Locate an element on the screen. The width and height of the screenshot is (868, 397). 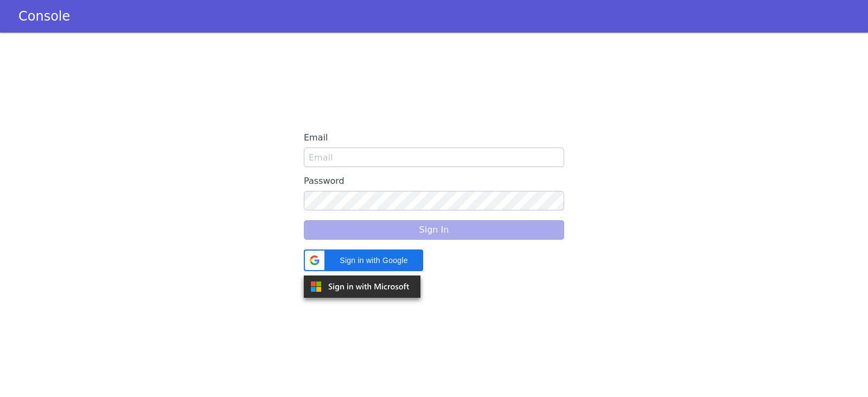
label: Email is located at coordinates (434, 137).